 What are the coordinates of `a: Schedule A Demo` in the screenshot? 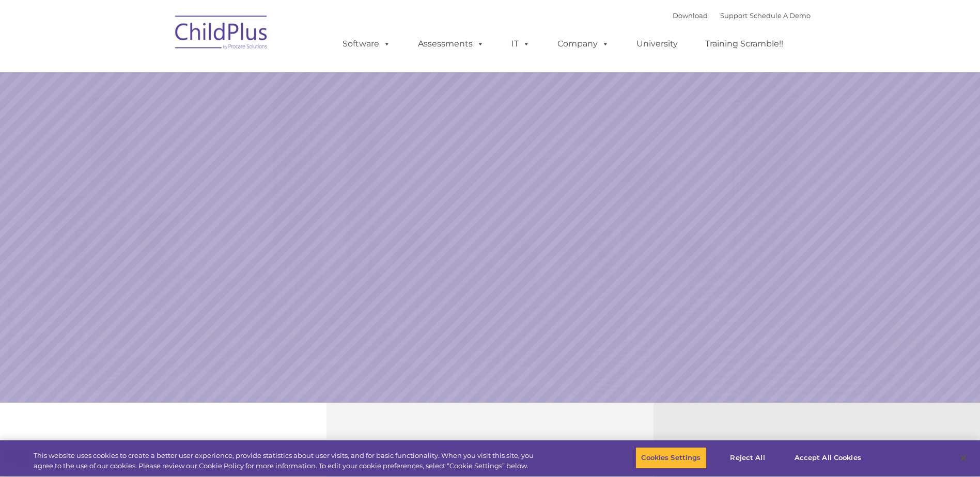 It's located at (780, 15).